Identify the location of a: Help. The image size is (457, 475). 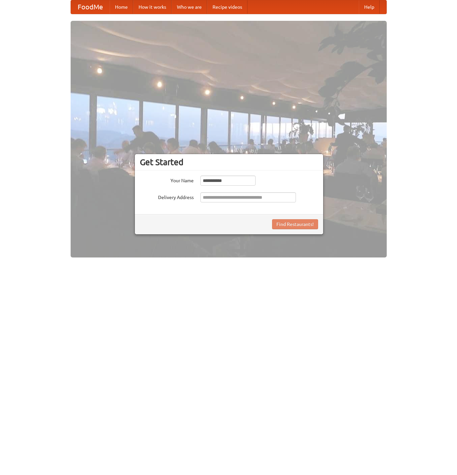
(369, 7).